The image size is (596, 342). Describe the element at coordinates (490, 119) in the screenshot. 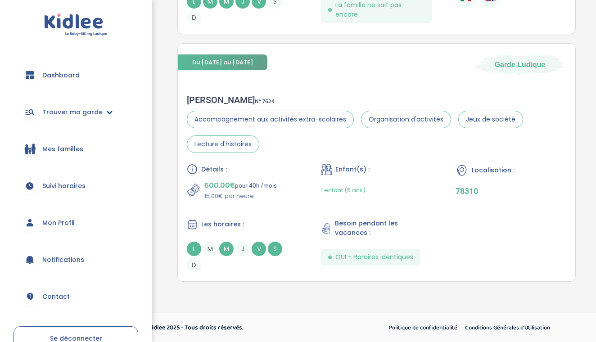

I see `span: Jeux de société` at that location.